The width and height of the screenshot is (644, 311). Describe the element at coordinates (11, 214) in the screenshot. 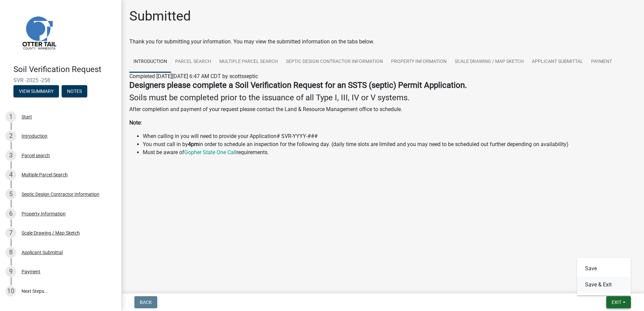

I see `div: 6` at that location.